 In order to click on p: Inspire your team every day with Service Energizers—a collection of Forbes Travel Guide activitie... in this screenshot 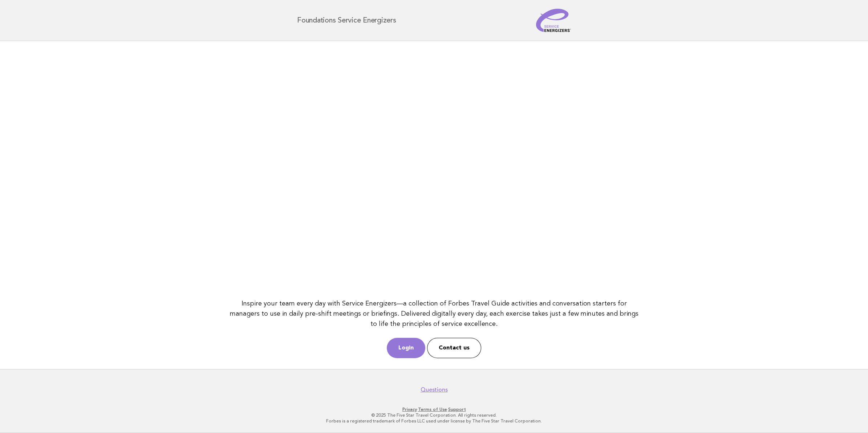, I will do `click(434, 314)`.